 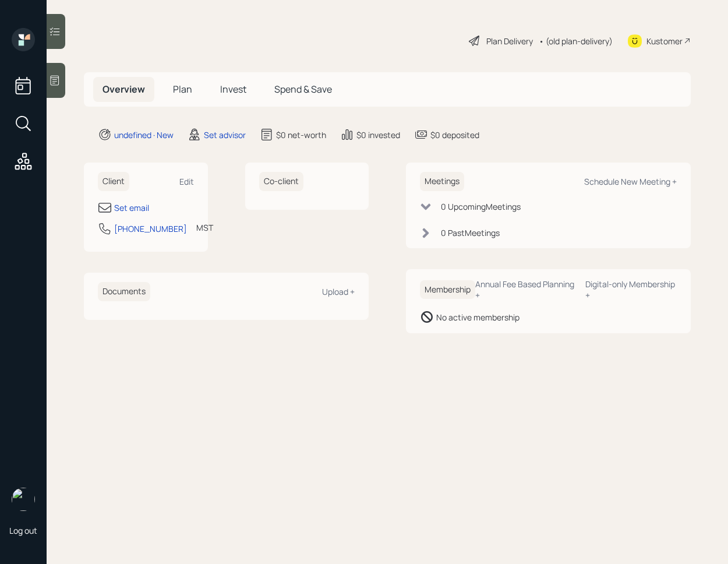 What do you see at coordinates (124, 291) in the screenshot?
I see `h6: Documents` at bounding box center [124, 291].